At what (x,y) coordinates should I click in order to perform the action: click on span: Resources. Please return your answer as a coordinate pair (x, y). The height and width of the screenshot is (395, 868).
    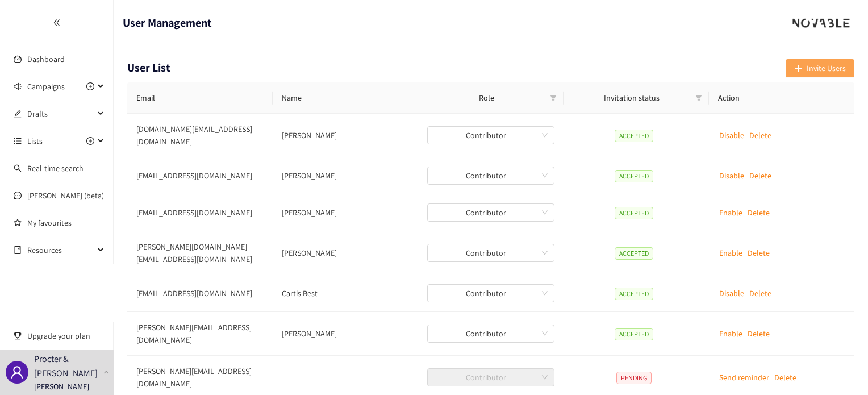
    Looking at the image, I should click on (61, 250).